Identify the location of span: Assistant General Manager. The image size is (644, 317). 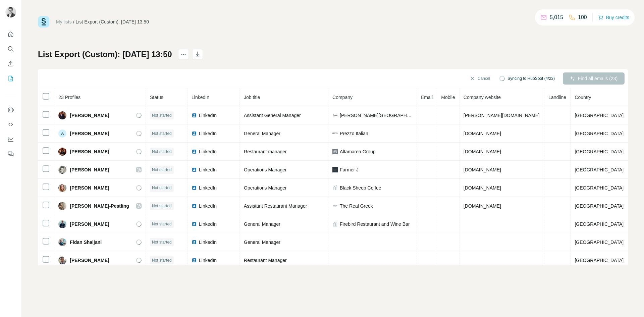
(272, 115).